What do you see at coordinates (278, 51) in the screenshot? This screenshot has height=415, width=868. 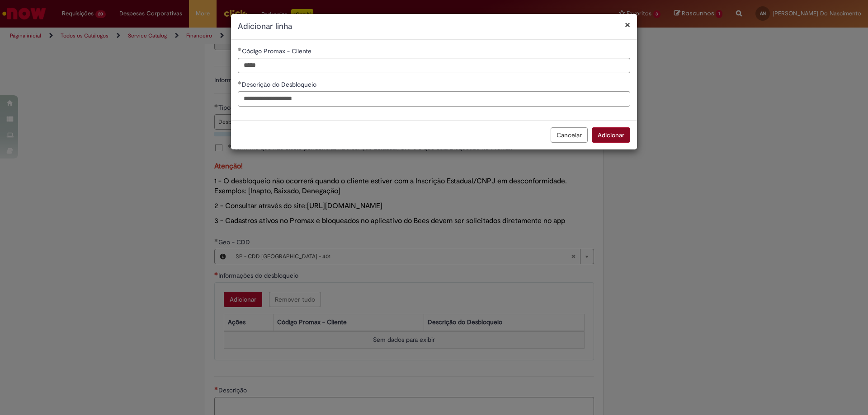 I see `span: Código Promax - Cliente` at bounding box center [278, 51].